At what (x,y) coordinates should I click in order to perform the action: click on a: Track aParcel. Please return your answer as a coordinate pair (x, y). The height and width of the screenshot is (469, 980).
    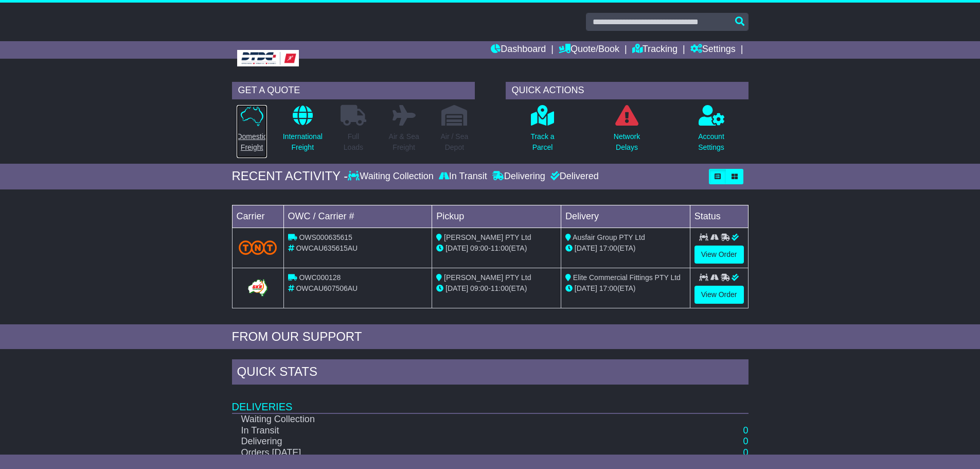
    Looking at the image, I should click on (542, 131).